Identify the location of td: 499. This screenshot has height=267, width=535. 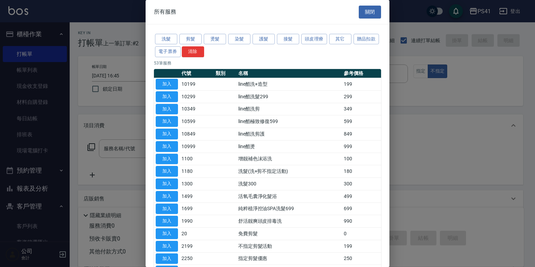
(362, 196).